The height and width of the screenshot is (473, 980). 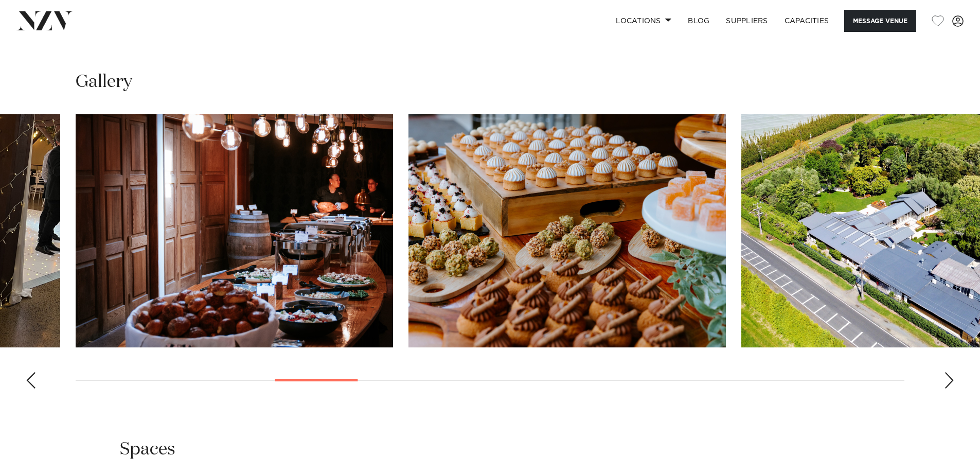 I want to click on swiper-slide: 8 / 25, so click(x=567, y=230).